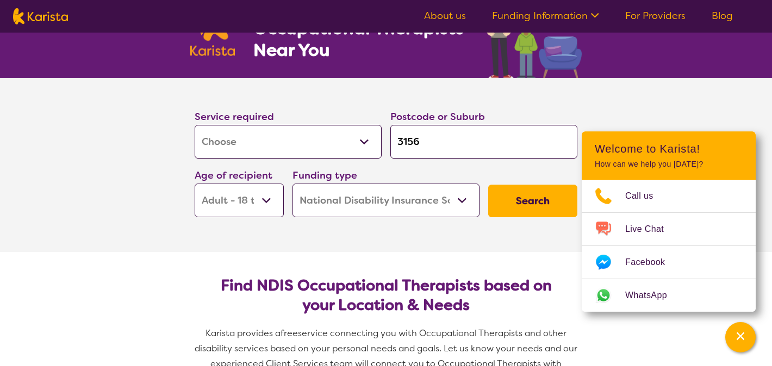  I want to click on label: Postcode or Suburb, so click(437, 117).